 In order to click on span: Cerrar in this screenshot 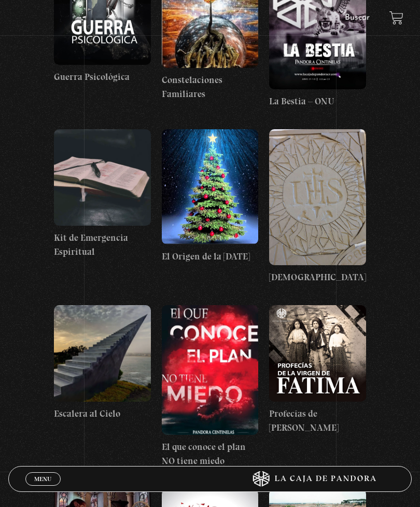, I will do `click(42, 488)`.